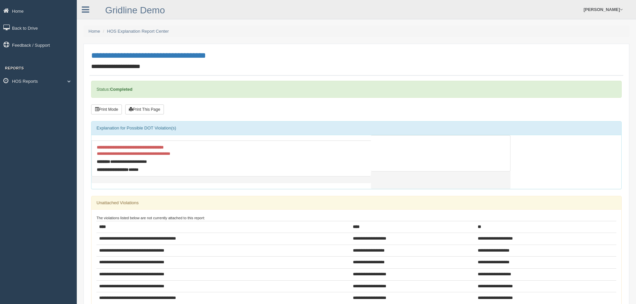 The image size is (636, 304). Describe the element at coordinates (121, 89) in the screenshot. I see `strong: Completed` at that location.